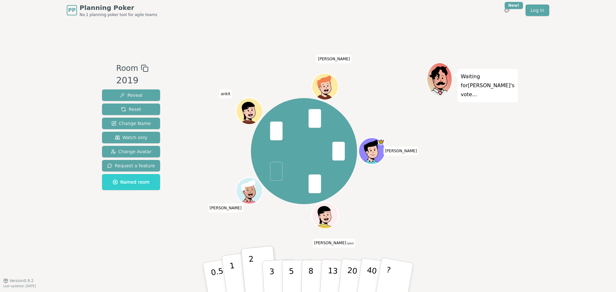 The height and width of the screenshot is (292, 616). What do you see at coordinates (514, 5) in the screenshot?
I see `div: New!` at bounding box center [514, 5].